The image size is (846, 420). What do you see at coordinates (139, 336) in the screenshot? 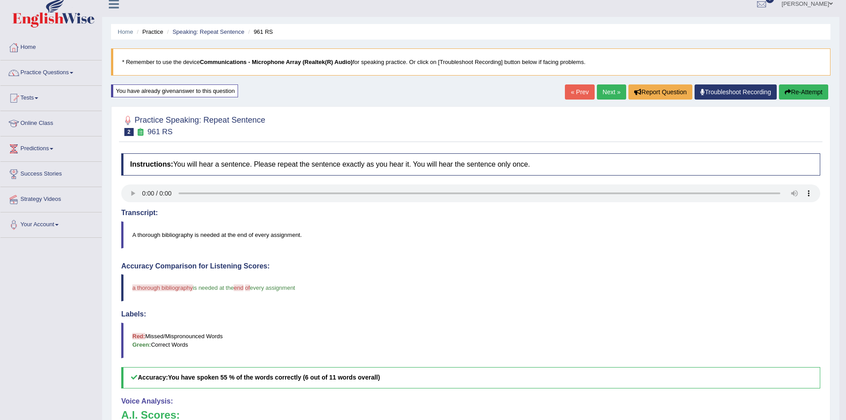
I see `b: Red:` at bounding box center [139, 336].